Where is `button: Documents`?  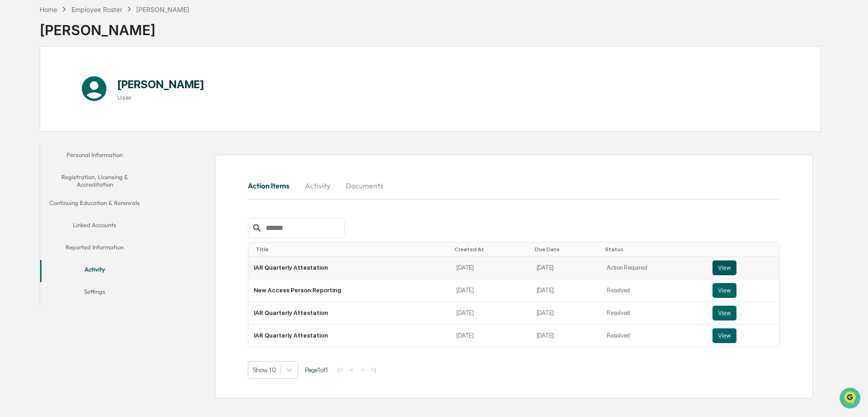
button: Documents is located at coordinates (365, 186).